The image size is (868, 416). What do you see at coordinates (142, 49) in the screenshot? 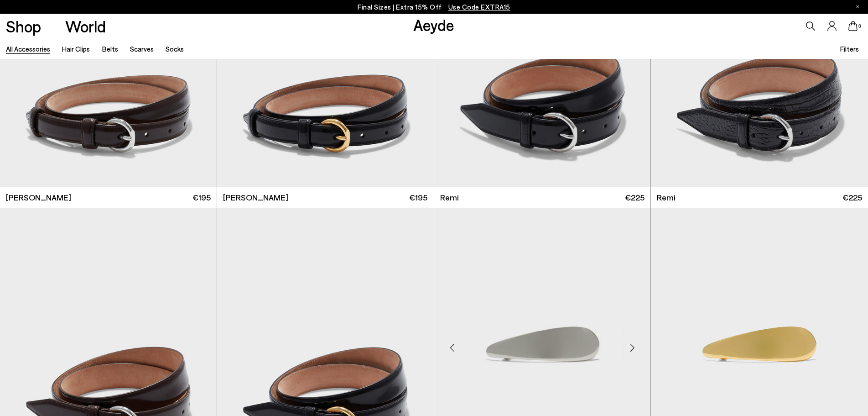
I see `a: Scarves` at bounding box center [142, 49].